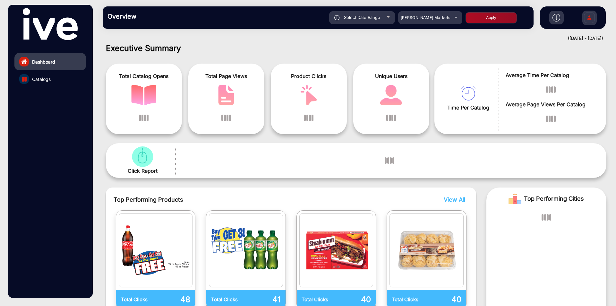  What do you see at coordinates (308, 76) in the screenshot?
I see `span: Product Clicks` at bounding box center [308, 76].